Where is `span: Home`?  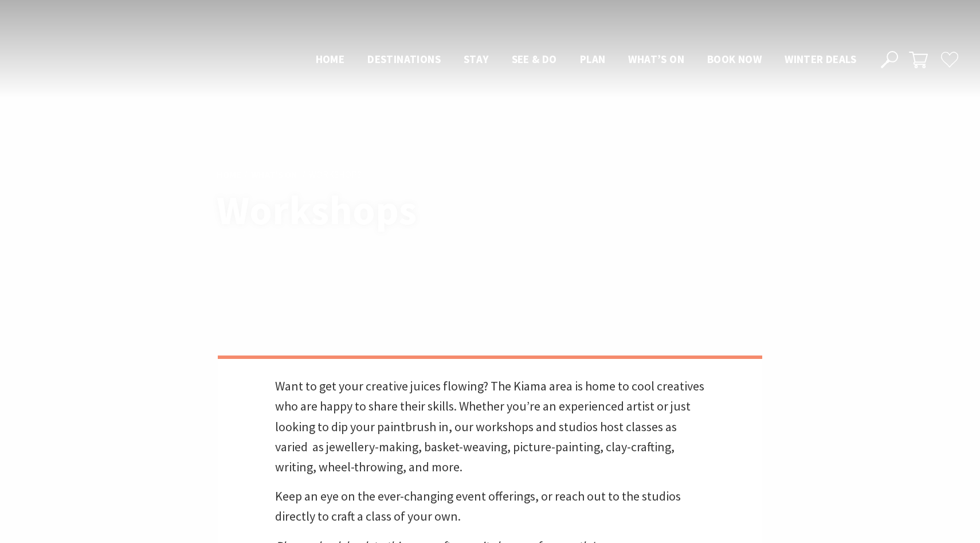
span: Home is located at coordinates (330, 59).